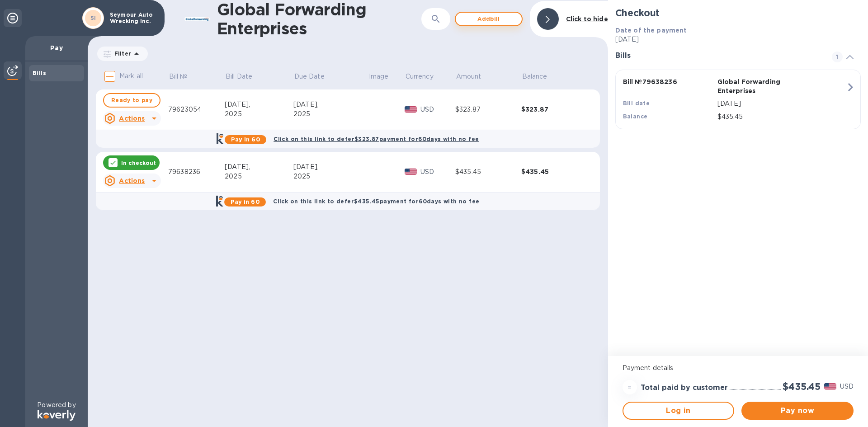 This screenshot has height=427, width=868. What do you see at coordinates (489, 19) in the screenshot?
I see `button: Addbill` at bounding box center [489, 19].